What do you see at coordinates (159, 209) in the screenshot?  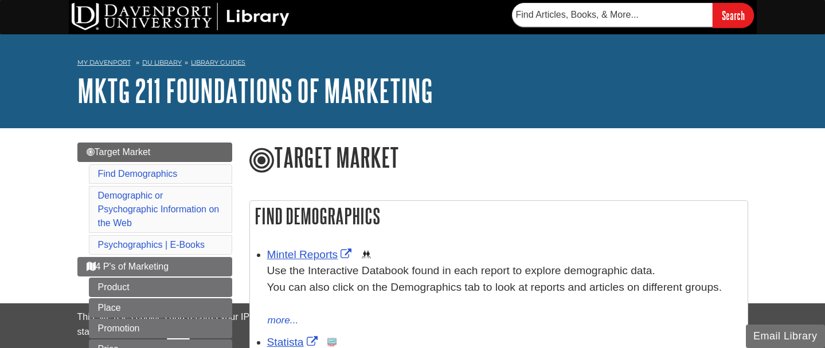 I see `a: Demographic or Psychographic Information on the Web` at bounding box center [159, 209].